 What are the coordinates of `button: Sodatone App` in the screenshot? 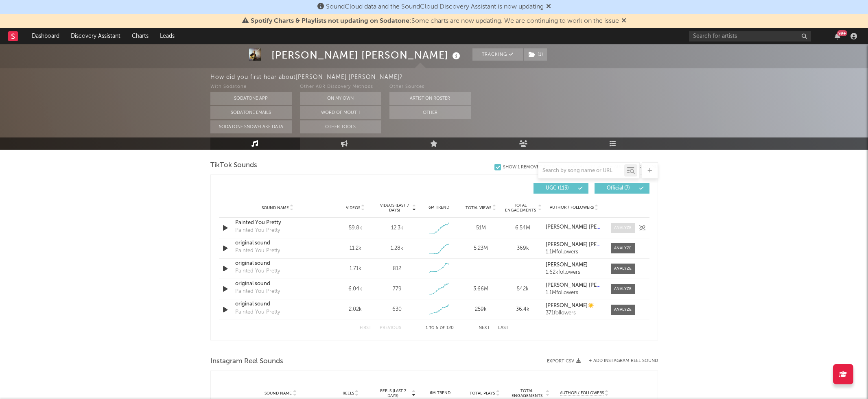 It's located at (251, 99).